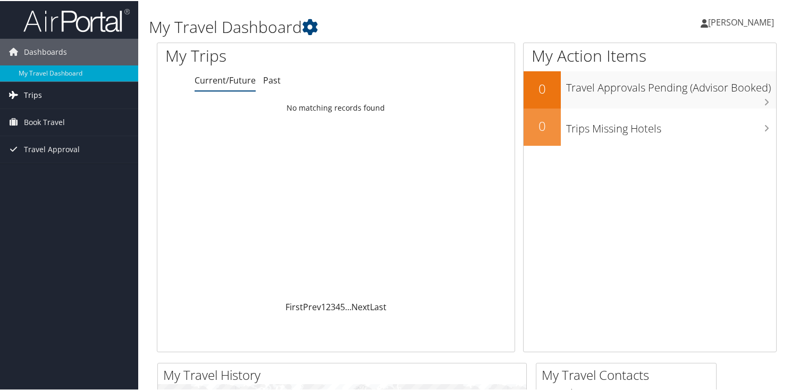 The image size is (791, 390). Describe the element at coordinates (272, 79) in the screenshot. I see `a: Past` at that location.